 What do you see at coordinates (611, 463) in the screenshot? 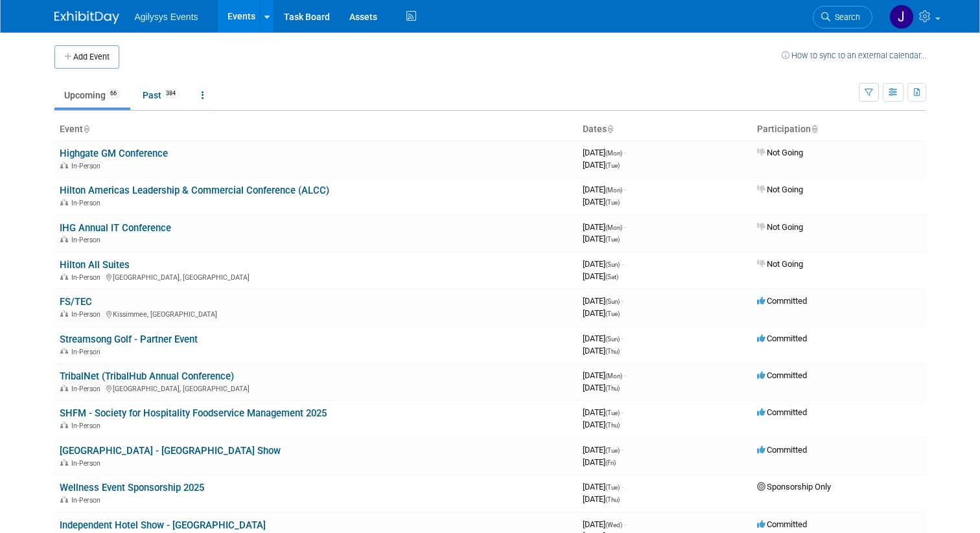
I see `span: (Fri)` at bounding box center [611, 463].